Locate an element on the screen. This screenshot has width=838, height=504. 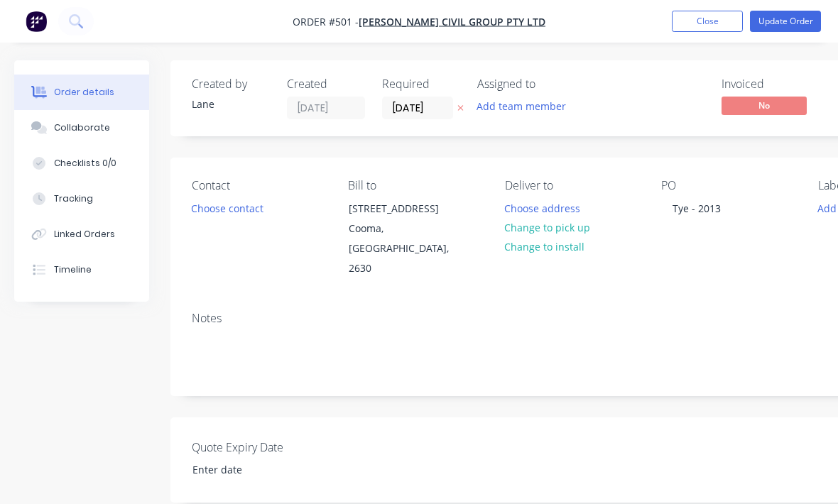
button: Change to pick up is located at coordinates (547, 227).